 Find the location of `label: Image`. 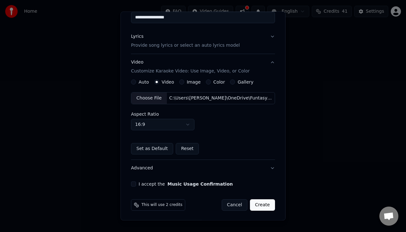

label: Image is located at coordinates (194, 82).